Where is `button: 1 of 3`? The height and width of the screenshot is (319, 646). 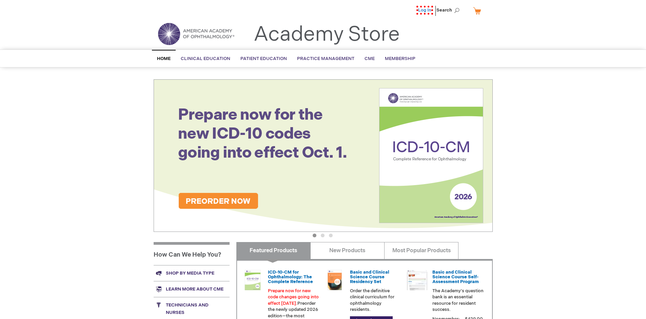
button: 1 of 3 is located at coordinates (314, 235).